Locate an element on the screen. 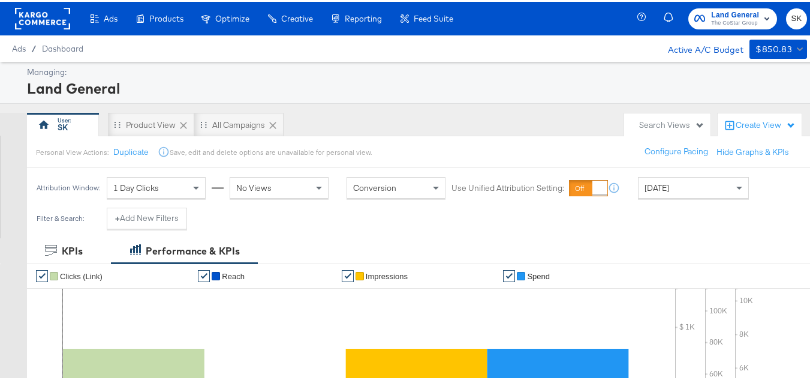  button: Land GeneralThe CoStar Group is located at coordinates (733, 17).